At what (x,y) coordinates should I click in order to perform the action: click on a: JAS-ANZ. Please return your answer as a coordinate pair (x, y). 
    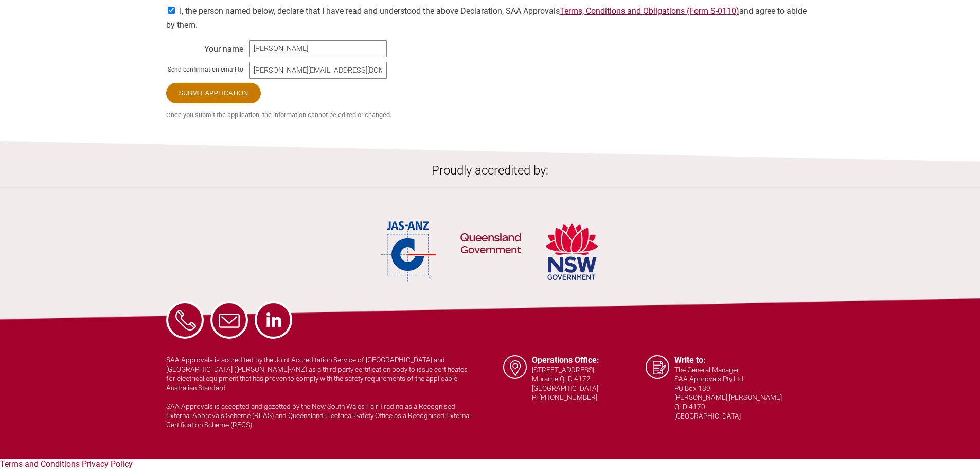
    Looking at the image, I should click on (409, 251).